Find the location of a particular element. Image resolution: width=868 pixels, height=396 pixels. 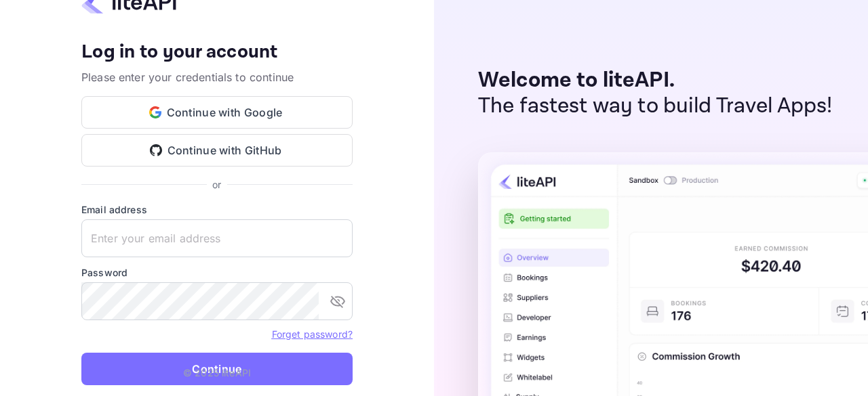

button: Continue with GitHub is located at coordinates (217, 150).